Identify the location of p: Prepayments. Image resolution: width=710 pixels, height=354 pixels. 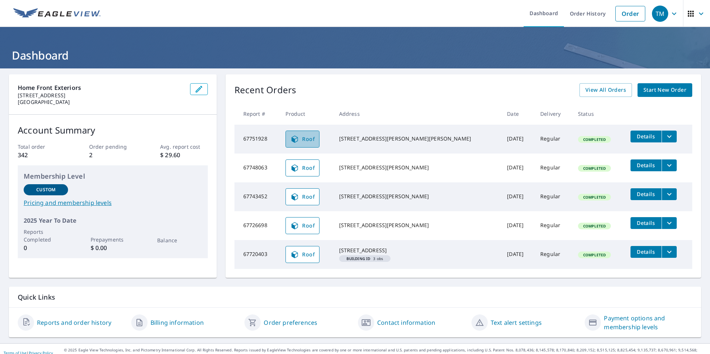
(113, 239).